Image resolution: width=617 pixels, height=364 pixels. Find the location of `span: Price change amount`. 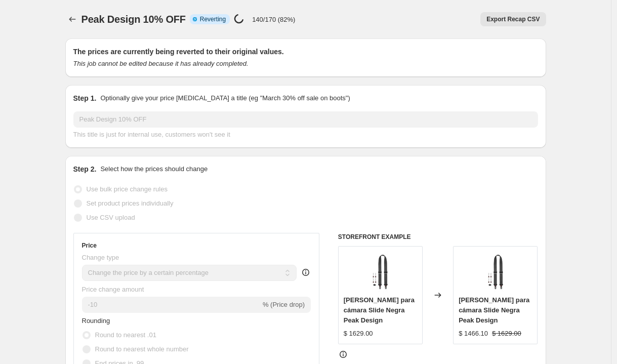

span: Price change amount is located at coordinates (113, 289).